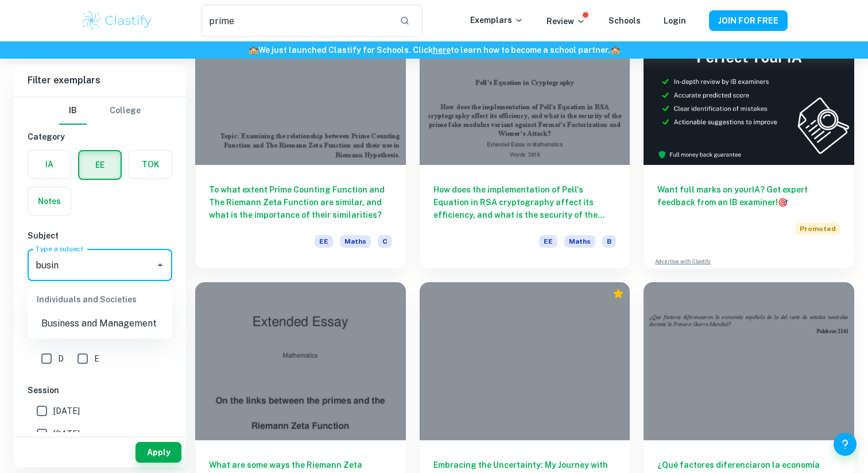  What do you see at coordinates (441, 50) in the screenshot?
I see `a: here` at bounding box center [441, 50].